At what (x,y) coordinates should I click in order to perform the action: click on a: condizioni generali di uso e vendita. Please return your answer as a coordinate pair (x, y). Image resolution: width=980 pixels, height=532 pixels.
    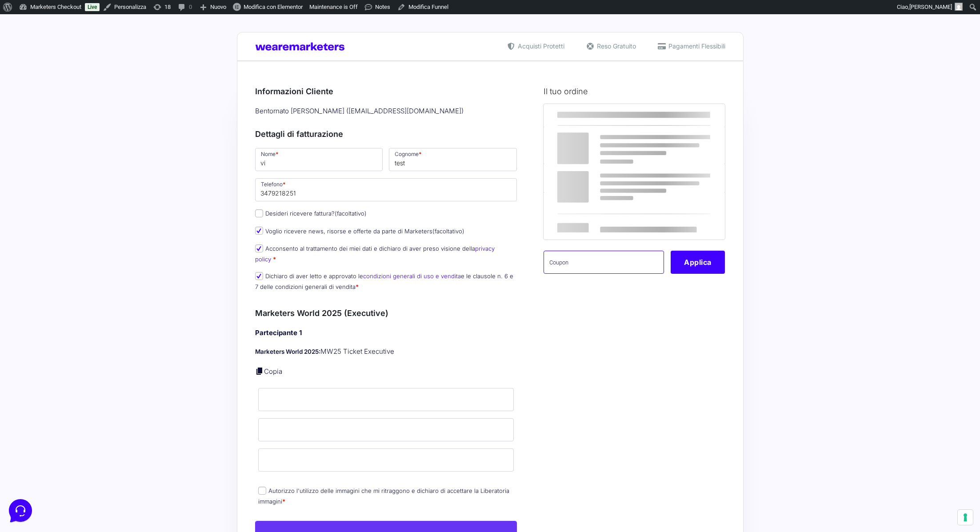
    Looking at the image, I should click on (412, 276).